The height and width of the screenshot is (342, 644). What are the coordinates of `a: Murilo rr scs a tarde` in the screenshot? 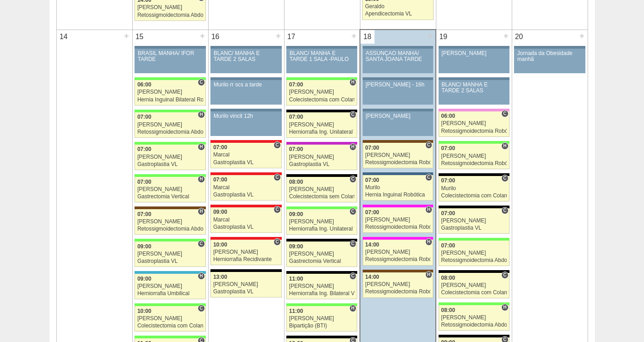 It's located at (246, 92).